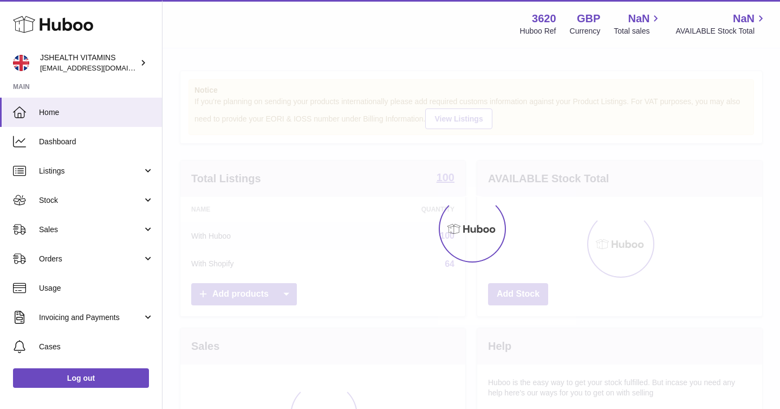 The image size is (780, 409). What do you see at coordinates (544, 18) in the screenshot?
I see `strong: 3620` at bounding box center [544, 18].